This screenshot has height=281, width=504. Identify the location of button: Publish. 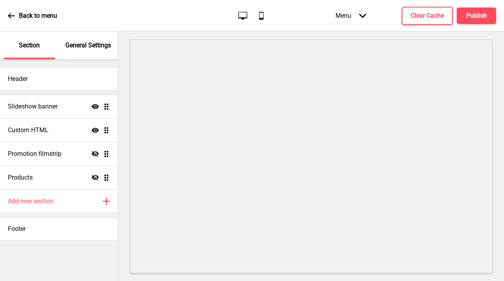
(477, 16).